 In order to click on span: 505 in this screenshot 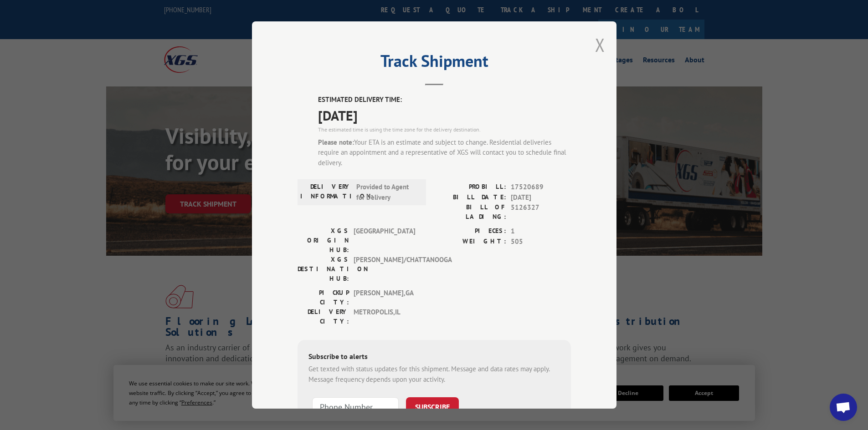, I will do `click(541, 242)`.